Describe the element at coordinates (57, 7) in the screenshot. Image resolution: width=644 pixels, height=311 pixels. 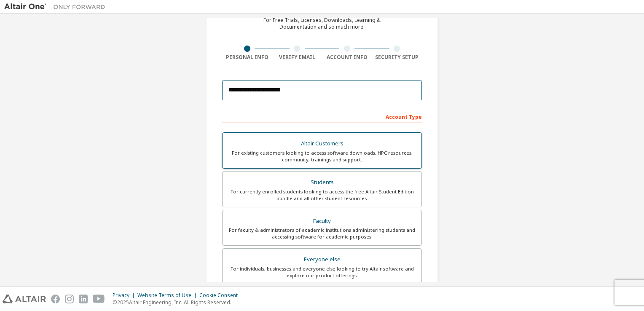
I see `img: Altair One` at that location.